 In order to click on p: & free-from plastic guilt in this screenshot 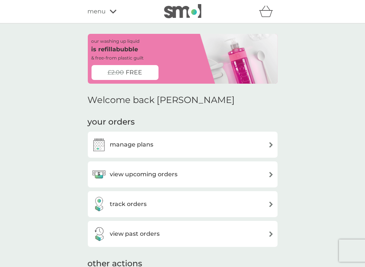, I will do `click(117, 58)`.